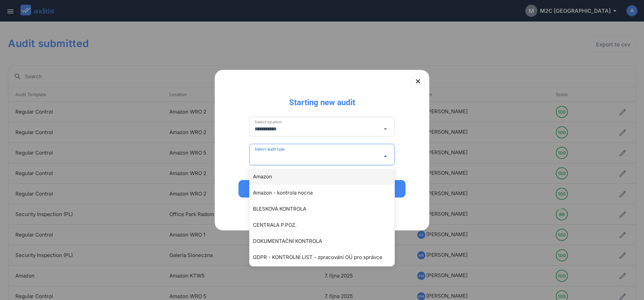 The height and width of the screenshot is (300, 644). Describe the element at coordinates (322, 189) in the screenshot. I see `div: Start Audit` at that location.